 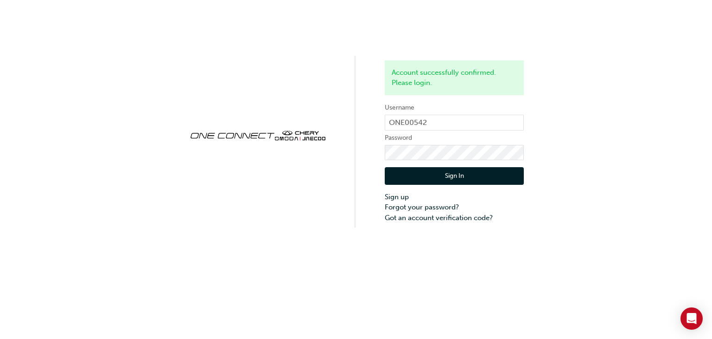 What do you see at coordinates (454, 122) in the screenshot?
I see `input: Username` at bounding box center [454, 122].